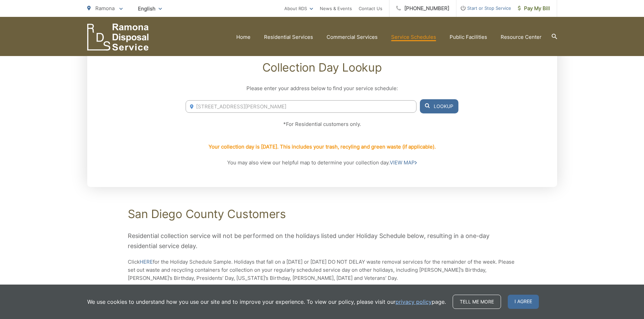 The image size is (644, 319). Describe the element at coordinates (266, 302) in the screenshot. I see `p: We use cookies to understand how you use our site and to improve your experience. To view our pol...` at that location.